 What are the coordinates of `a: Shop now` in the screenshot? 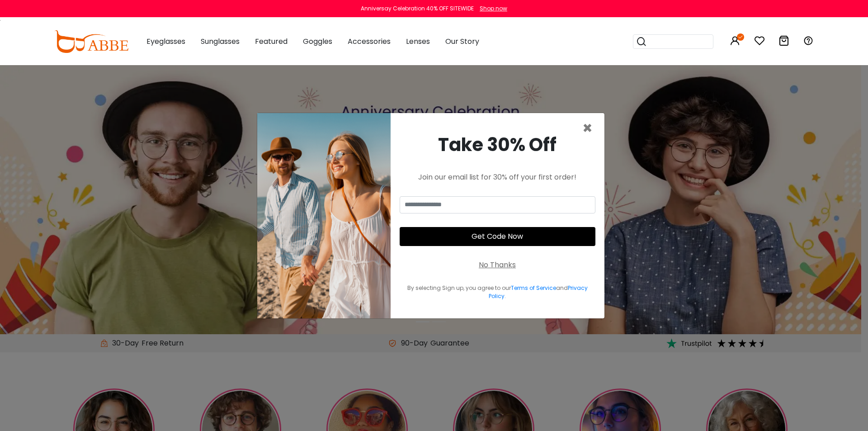 It's located at (491, 8).